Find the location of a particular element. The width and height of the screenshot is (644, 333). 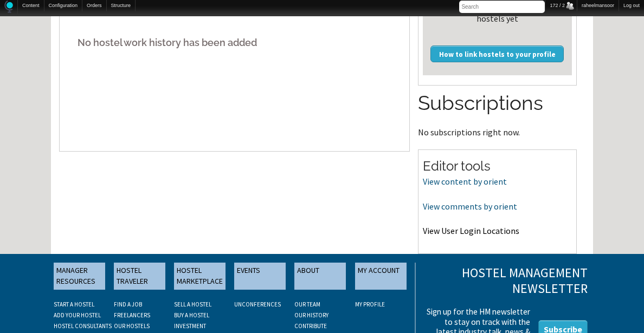

a: UNCONFERENCES is located at coordinates (258, 304).